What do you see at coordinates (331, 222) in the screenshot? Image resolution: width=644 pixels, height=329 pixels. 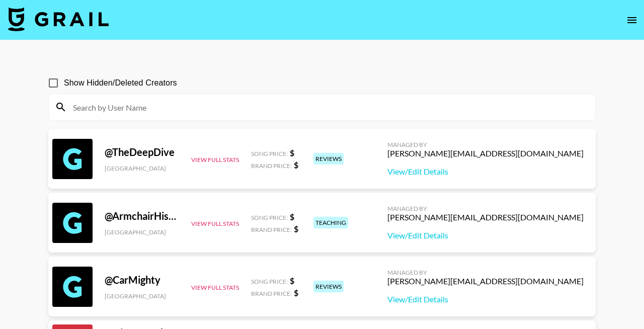 I see `div: teaching` at bounding box center [331, 222].